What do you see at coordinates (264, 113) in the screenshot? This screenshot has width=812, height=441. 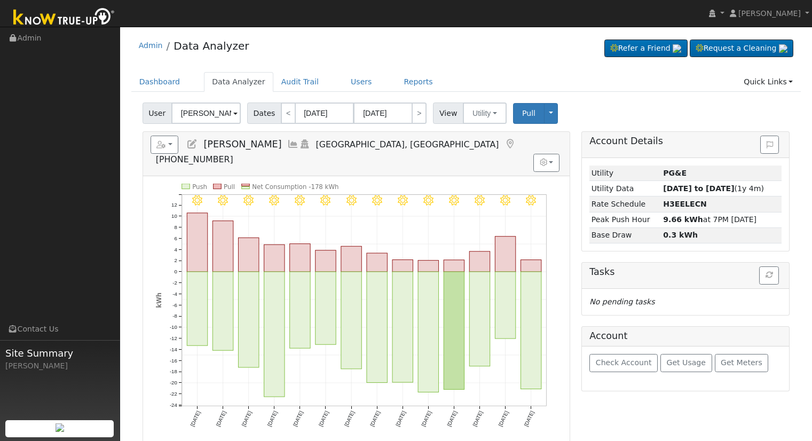 I see `span: Dates` at bounding box center [264, 113].